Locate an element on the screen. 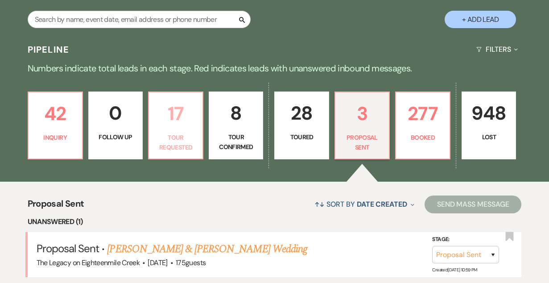 Image resolution: width=549 pixels, height=283 pixels. p: 42 is located at coordinates (55, 113).